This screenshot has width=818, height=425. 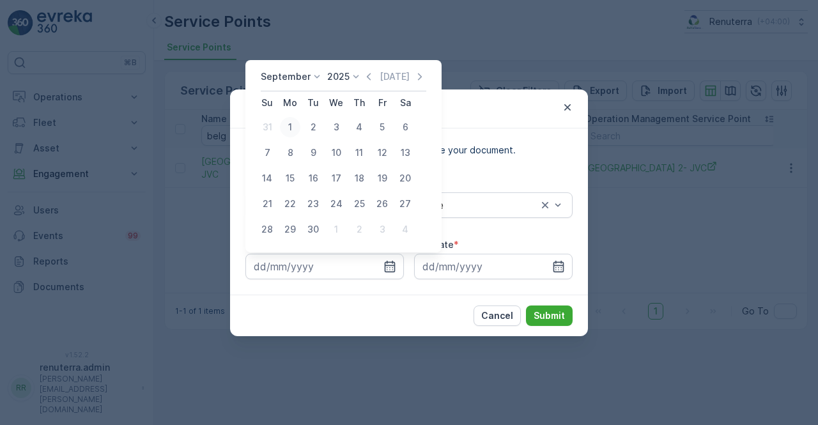 I want to click on div: 18, so click(x=359, y=178).